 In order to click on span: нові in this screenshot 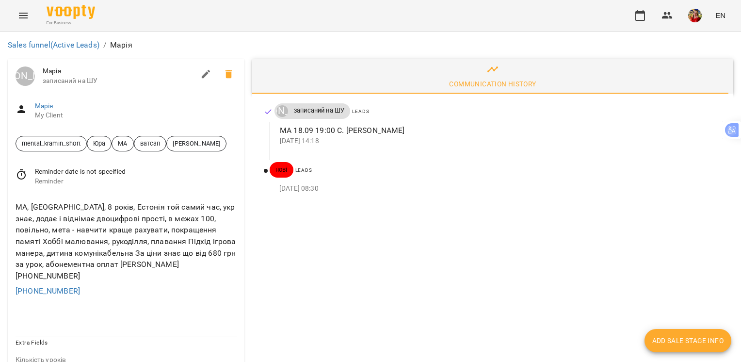, I will do `click(281, 170)`.